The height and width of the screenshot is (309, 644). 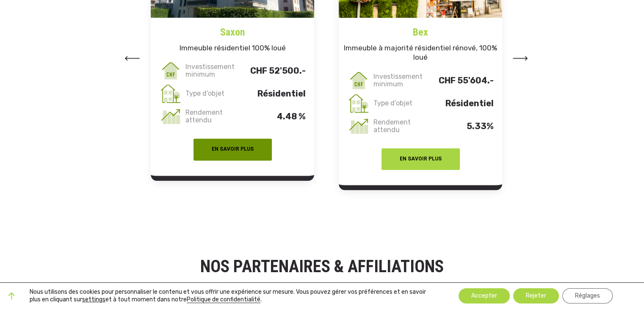 I want to click on a: Bex, so click(x=420, y=29).